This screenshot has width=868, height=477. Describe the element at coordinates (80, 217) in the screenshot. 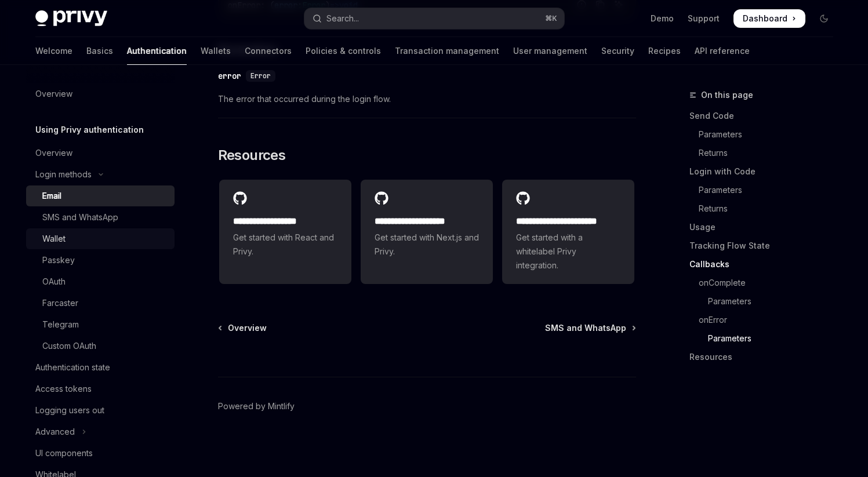

I see `div: SMS and WhatsApp` at that location.